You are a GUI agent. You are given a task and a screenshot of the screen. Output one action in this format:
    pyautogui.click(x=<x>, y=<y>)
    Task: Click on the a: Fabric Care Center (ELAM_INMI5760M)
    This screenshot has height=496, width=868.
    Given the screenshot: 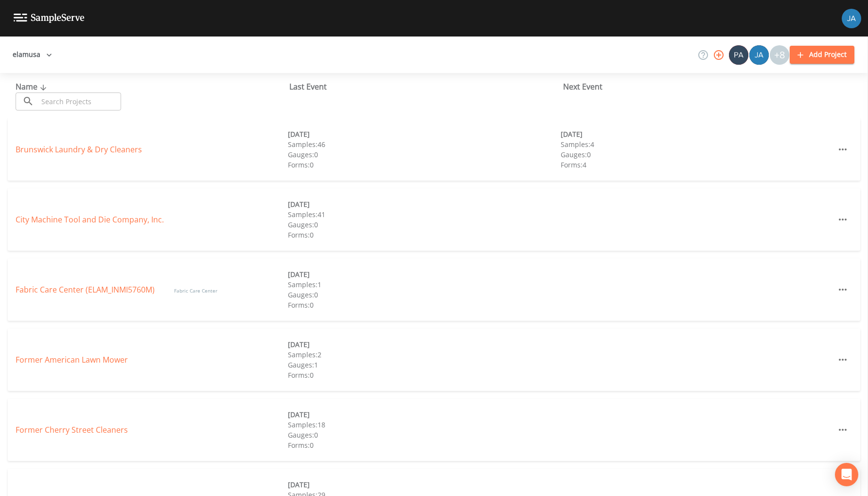 What is the action you would take?
    pyautogui.click(x=85, y=290)
    